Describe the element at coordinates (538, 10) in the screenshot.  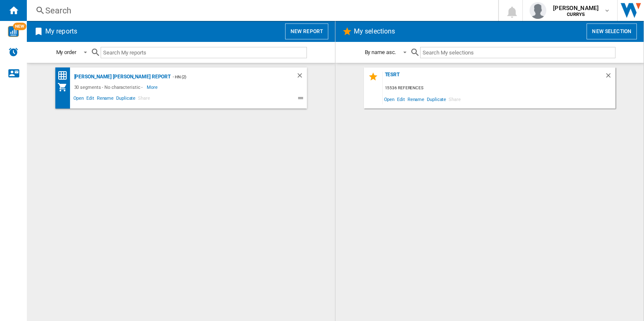
I see `img: profile.jpg` at that location.